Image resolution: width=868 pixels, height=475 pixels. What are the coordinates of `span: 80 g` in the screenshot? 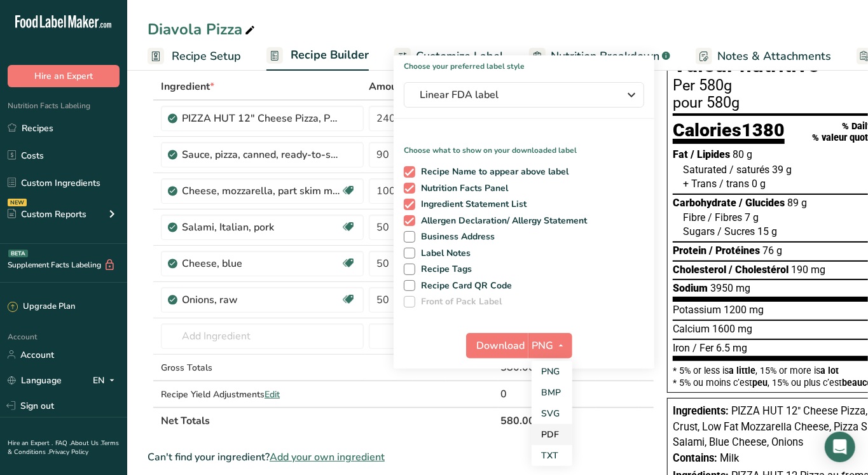 It's located at (742, 154).